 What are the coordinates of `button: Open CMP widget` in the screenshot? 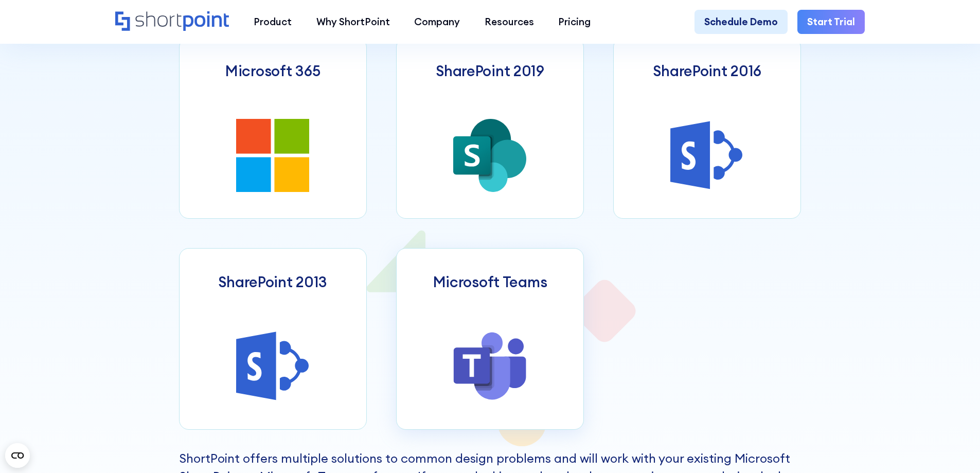 It's located at (17, 456).